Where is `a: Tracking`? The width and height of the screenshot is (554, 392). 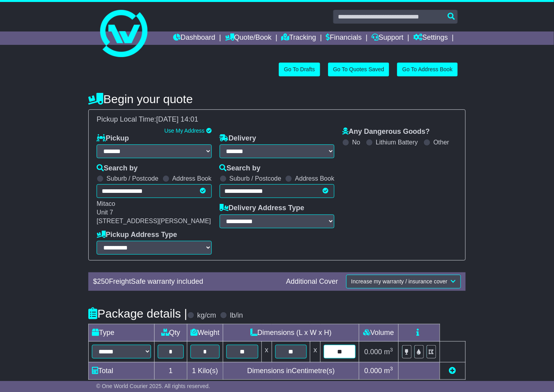
a: Tracking is located at coordinates (298, 38).